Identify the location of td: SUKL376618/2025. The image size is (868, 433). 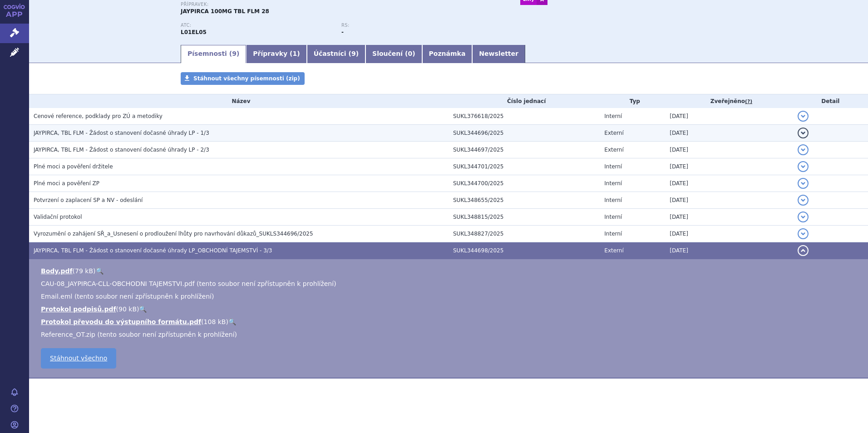
(524, 116).